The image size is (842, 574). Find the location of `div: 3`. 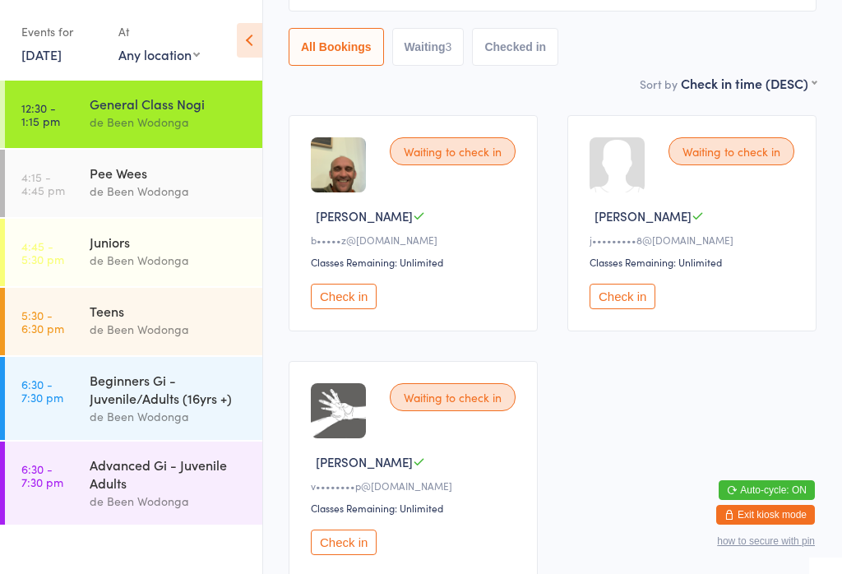

div: 3 is located at coordinates (449, 47).